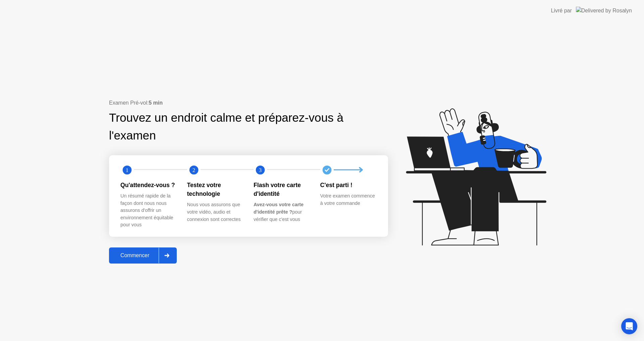 The height and width of the screenshot is (341, 644). Describe the element at coordinates (281, 212) in the screenshot. I see `div: pour vérifier que c'est vous` at that location.